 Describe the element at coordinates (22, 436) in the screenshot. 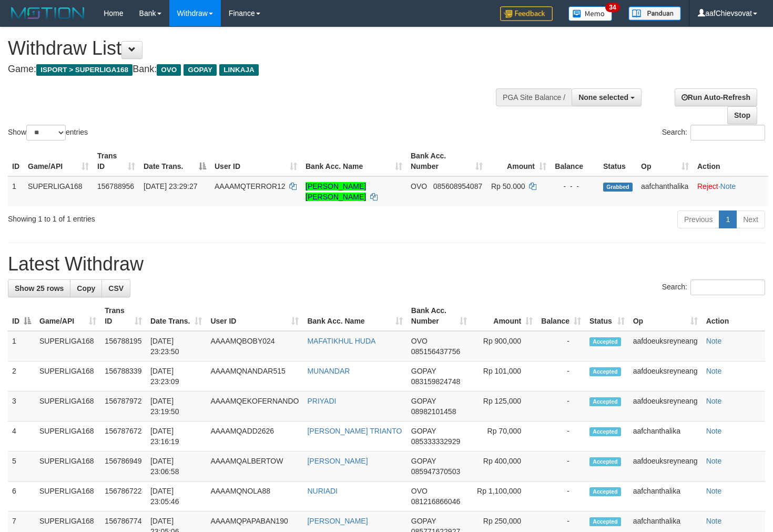

I see `td: 4` at that location.